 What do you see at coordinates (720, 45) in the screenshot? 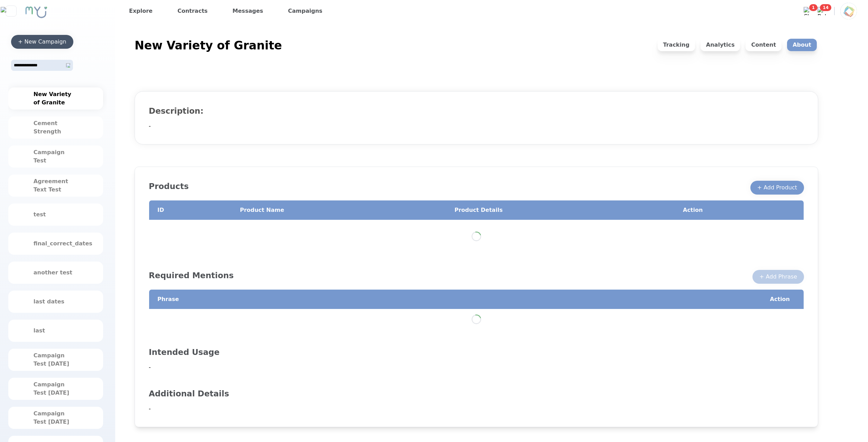
I see `p: Analytics` at bounding box center [720, 45].